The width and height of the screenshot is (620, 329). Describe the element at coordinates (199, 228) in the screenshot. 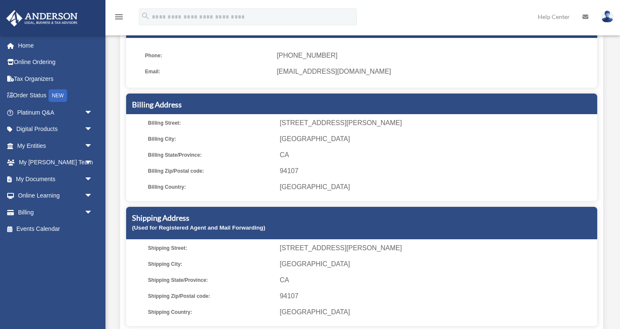

I see `small: (Used for Registered Agent and Mail Forwarding)` at that location.